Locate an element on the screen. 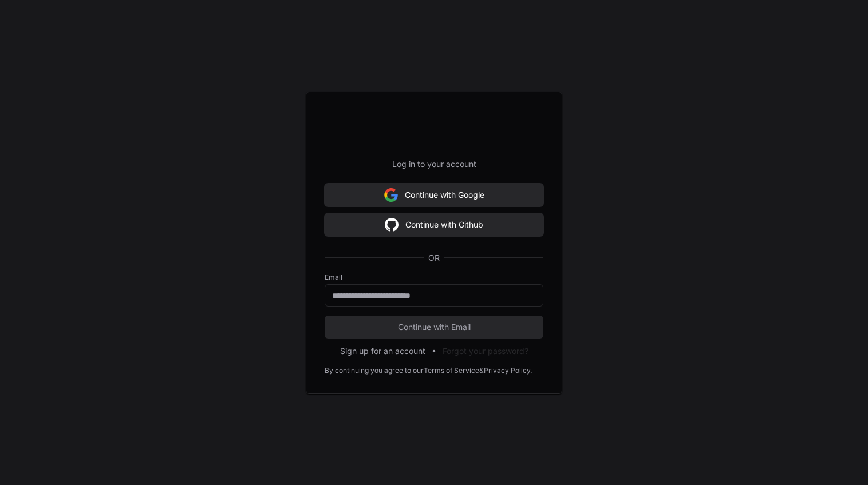 This screenshot has width=868, height=485. a: Privacy Policy. is located at coordinates (508, 370).